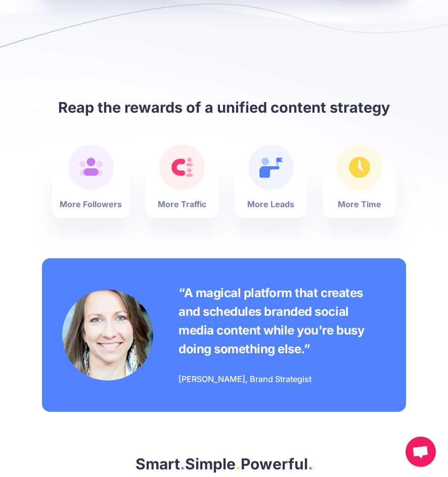 This screenshot has width=448, height=477. What do you see at coordinates (224, 464) in the screenshot?
I see `h2: Smart Simple Powerful` at bounding box center [224, 464].